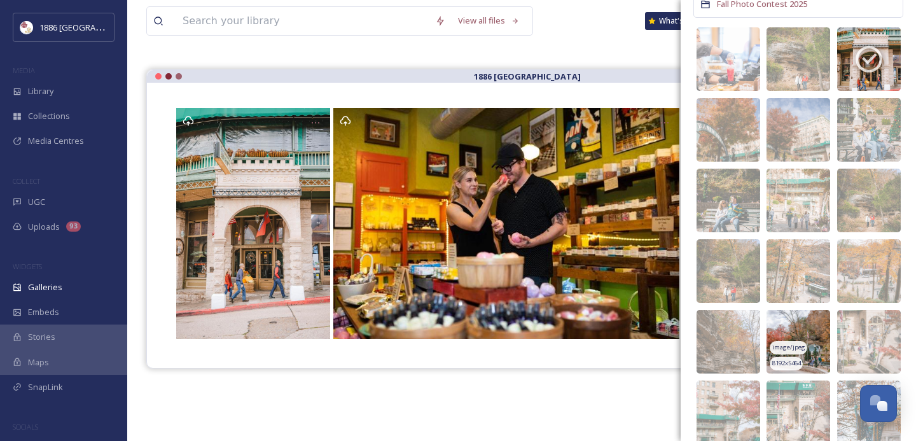  What do you see at coordinates (798, 59) in the screenshot?
I see `img: 1df8eb77-ef7d-449b-b3af-d75088ca8d00.jpg` at bounding box center [798, 59].